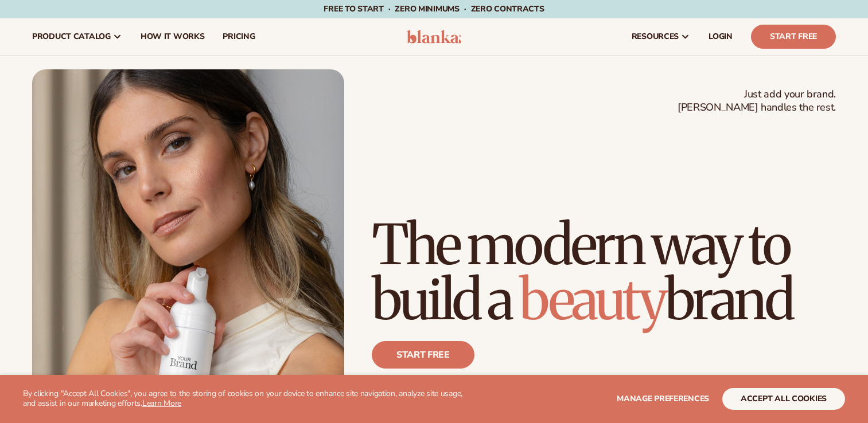  I want to click on a: Start Free, so click(794, 37).